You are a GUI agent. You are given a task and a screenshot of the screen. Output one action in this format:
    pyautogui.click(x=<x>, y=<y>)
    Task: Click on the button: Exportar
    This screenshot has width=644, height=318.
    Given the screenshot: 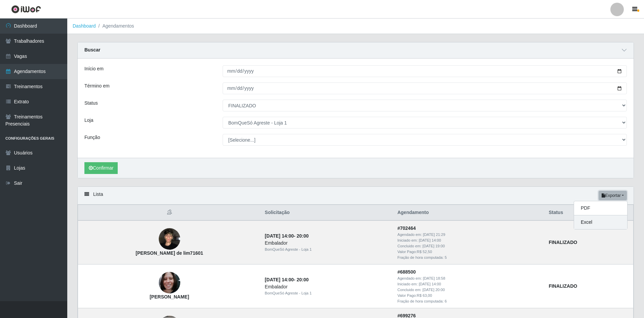 What is the action you would take?
    pyautogui.click(x=613, y=195)
    